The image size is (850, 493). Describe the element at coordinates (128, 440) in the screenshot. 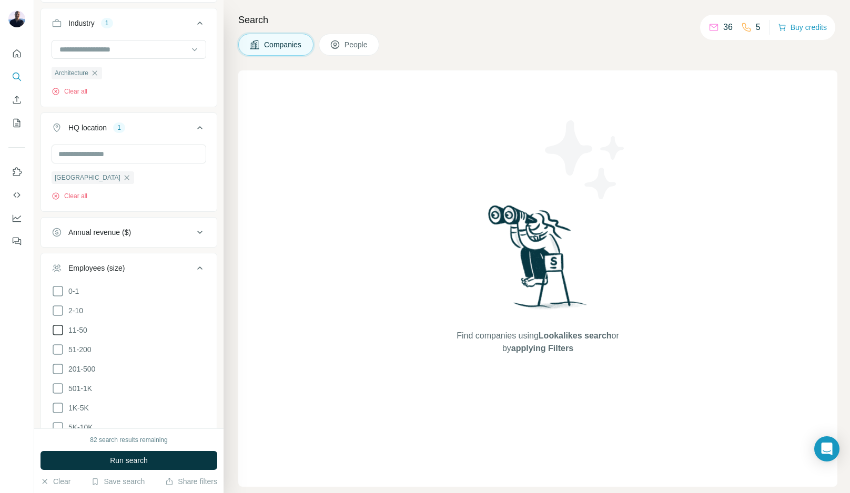

I see `div: 82 search results remaining` at that location.